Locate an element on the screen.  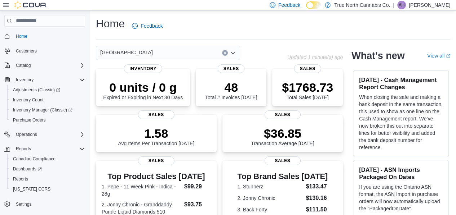
p: $36.85 is located at coordinates (282, 134).